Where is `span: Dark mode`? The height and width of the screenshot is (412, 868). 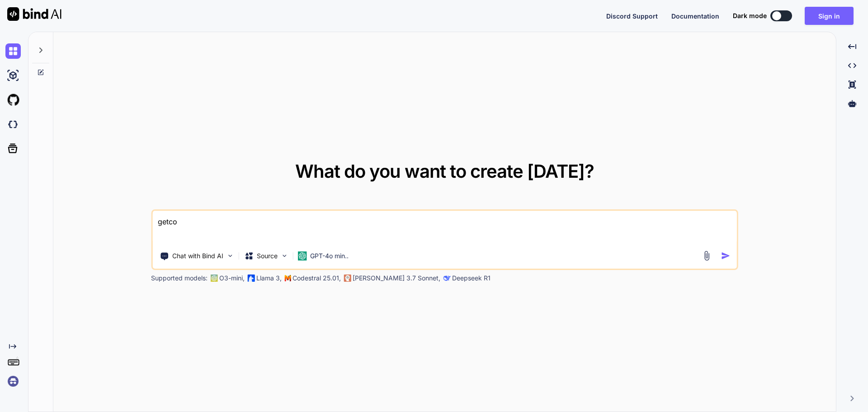
span: Dark mode is located at coordinates (749, 16).